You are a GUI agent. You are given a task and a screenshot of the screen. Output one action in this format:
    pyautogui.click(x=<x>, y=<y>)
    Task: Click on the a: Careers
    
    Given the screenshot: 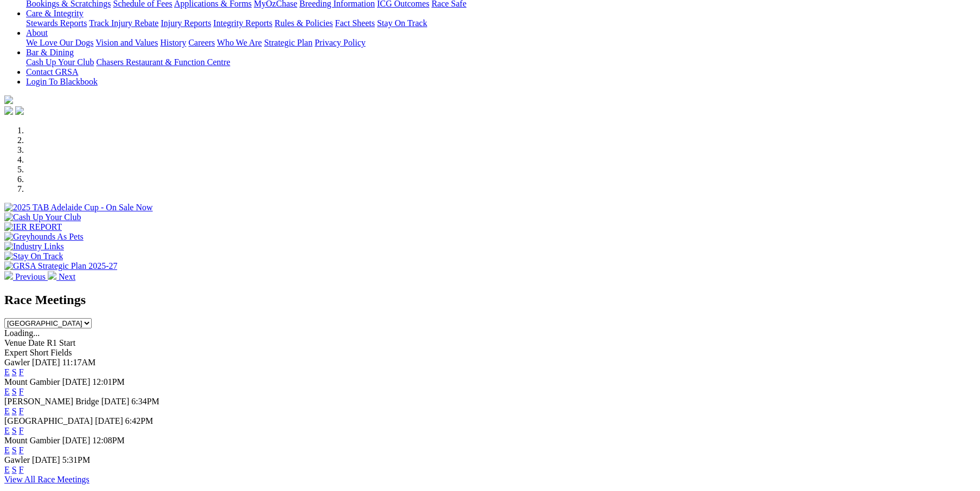 What is the action you would take?
    pyautogui.click(x=201, y=42)
    